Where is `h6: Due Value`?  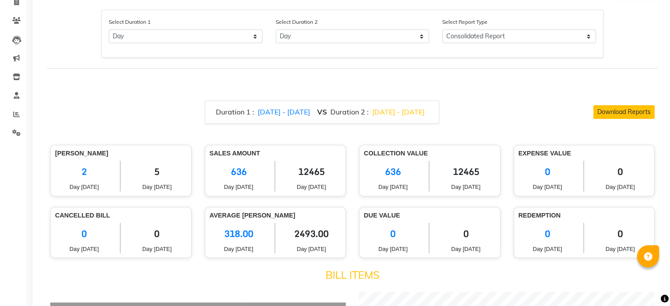
h6: Due Value is located at coordinates (429, 215).